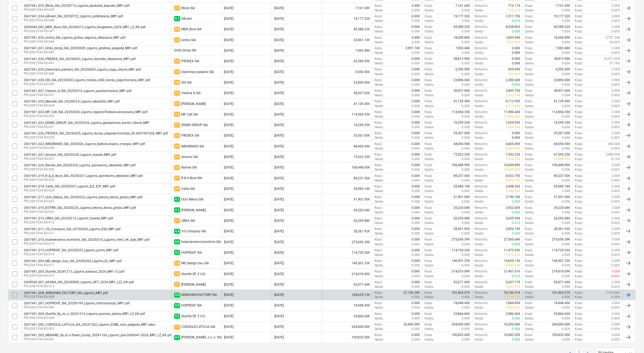  I want to click on div: 2601941_034_AB-rent_SIA_20250722_Ligums_asfaltesana_MR1.pdf, so click(73, 16).